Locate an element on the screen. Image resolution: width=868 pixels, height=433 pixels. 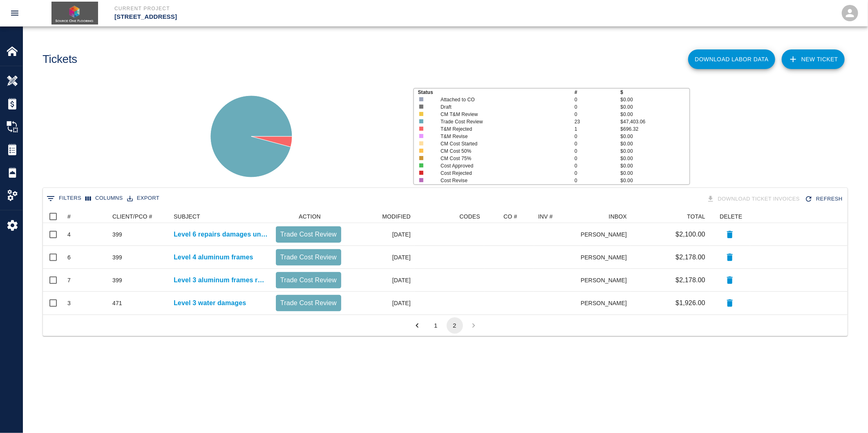
div: ACTION is located at coordinates (309, 217).